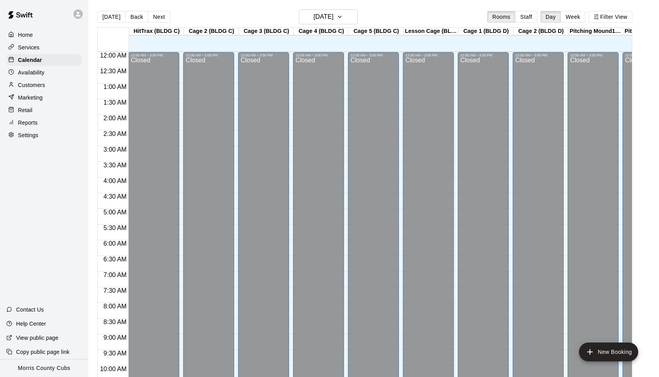 This screenshot has height=377, width=659. I want to click on p: Calendar, so click(30, 60).